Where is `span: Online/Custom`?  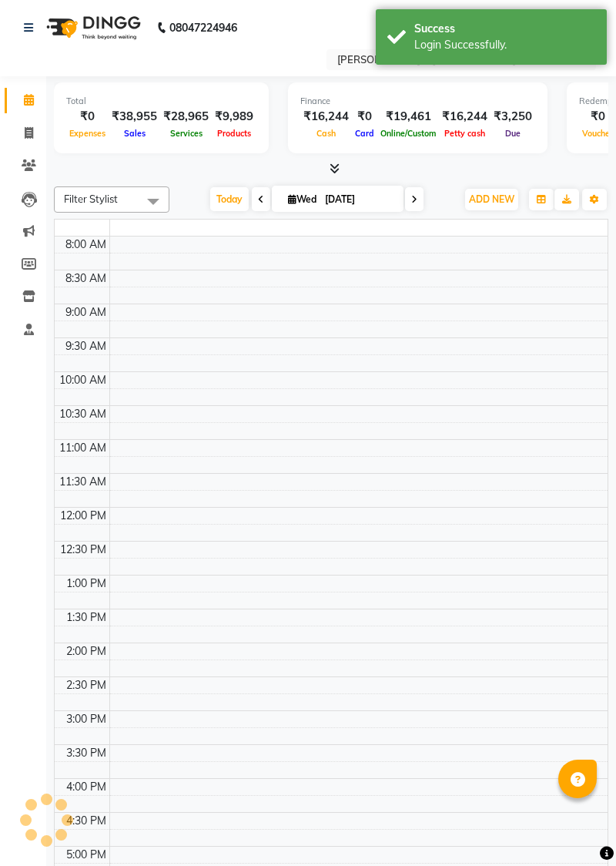
span: Online/Custom is located at coordinates (408, 133).